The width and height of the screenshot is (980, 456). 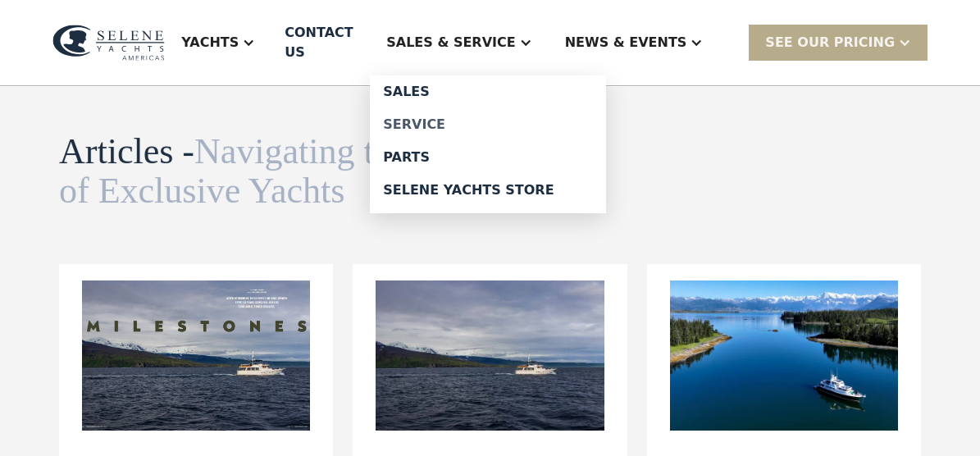 I want to click on nav: Sales & Service, so click(x=488, y=144).